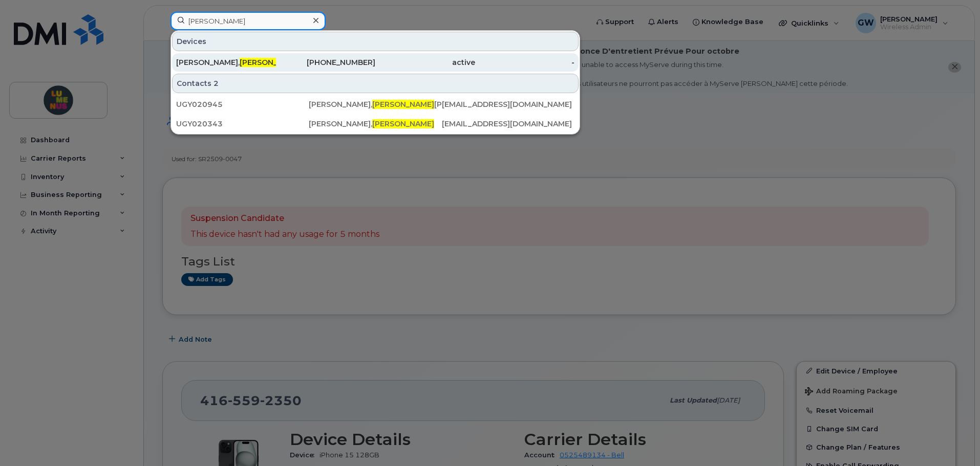 Image resolution: width=980 pixels, height=466 pixels. I want to click on div: active, so click(425, 63).